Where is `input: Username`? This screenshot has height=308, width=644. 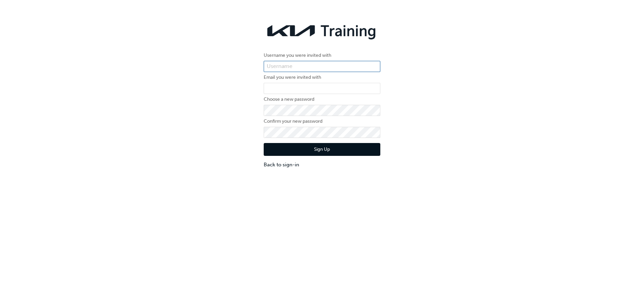 input: Username is located at coordinates (322, 66).